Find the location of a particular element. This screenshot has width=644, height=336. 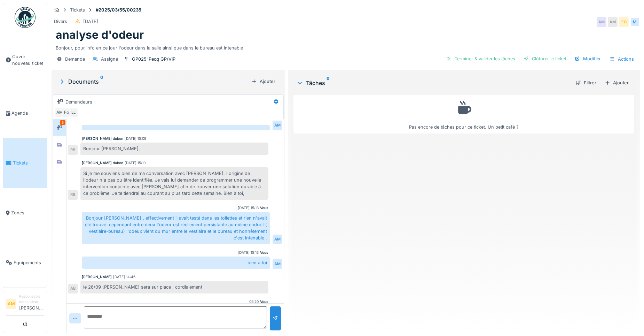

li: AM is located at coordinates (11, 304).